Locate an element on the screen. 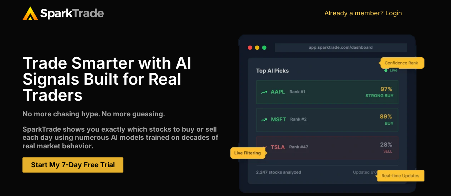  h1: Trade Smarter with Al Signals Built for Real Traders is located at coordinates (124, 79).